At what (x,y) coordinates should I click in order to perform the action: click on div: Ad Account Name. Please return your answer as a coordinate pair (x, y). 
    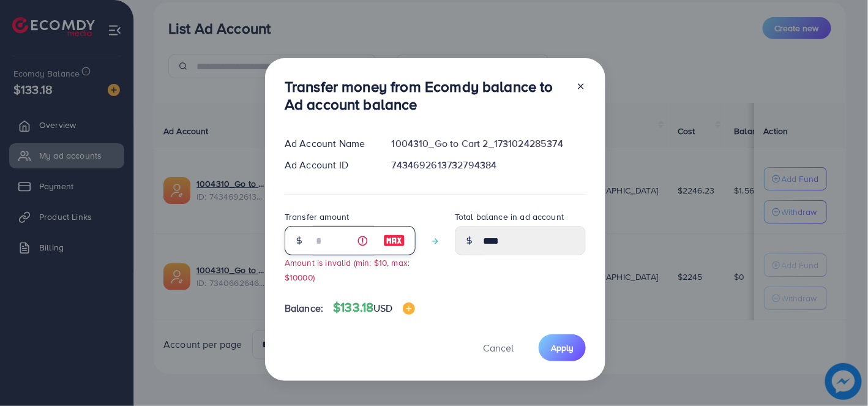
    Looking at the image, I should click on (328, 144).